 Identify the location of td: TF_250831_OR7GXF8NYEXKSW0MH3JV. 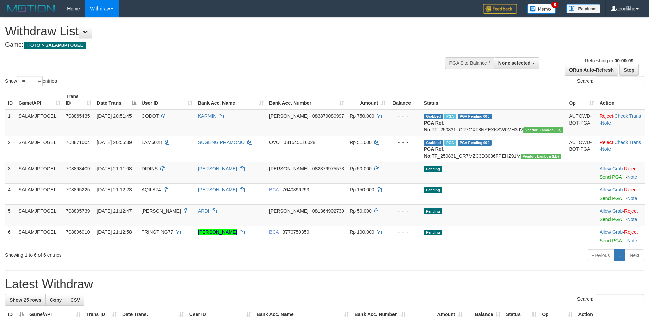
(494, 123).